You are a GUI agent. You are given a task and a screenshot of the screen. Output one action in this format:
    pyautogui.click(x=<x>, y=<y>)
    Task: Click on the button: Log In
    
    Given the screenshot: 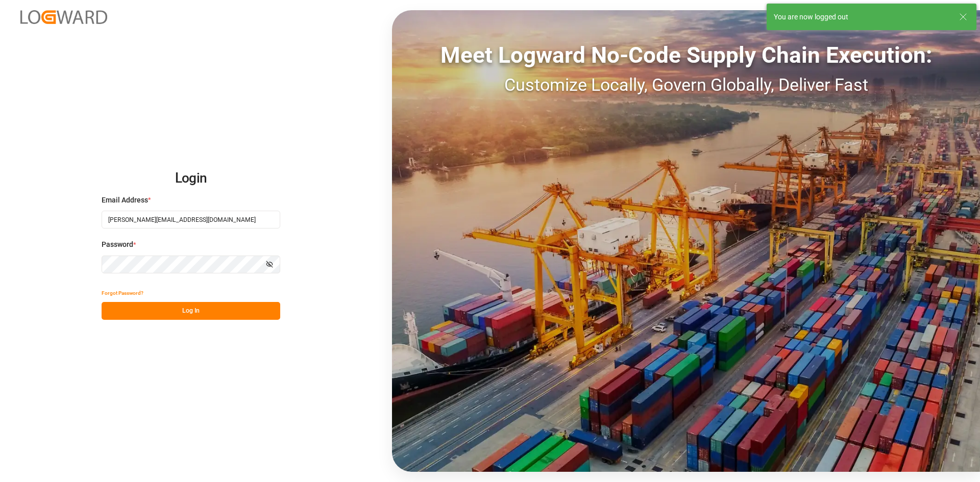 What is the action you would take?
    pyautogui.click(x=191, y=311)
    